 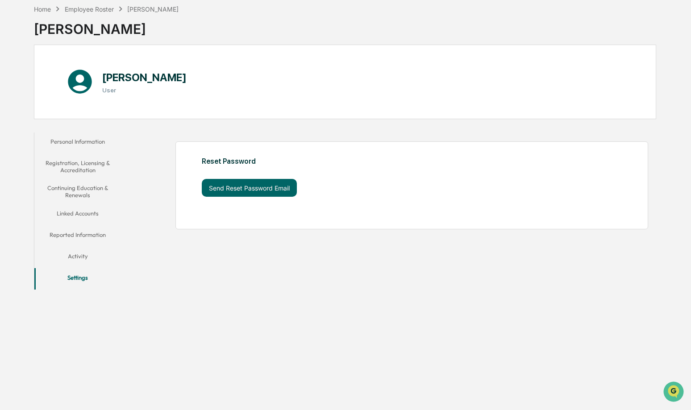 I want to click on span: Pylon, so click(x=98, y=154).